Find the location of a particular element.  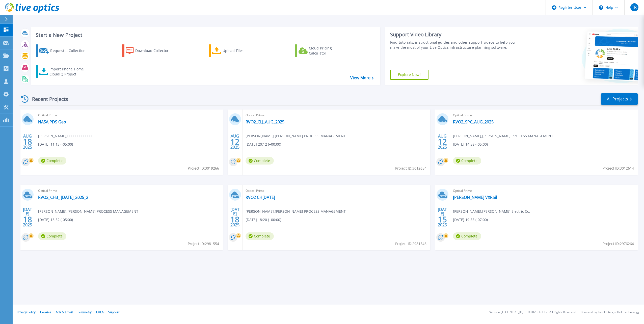

a: Ads & Email is located at coordinates (64, 312).